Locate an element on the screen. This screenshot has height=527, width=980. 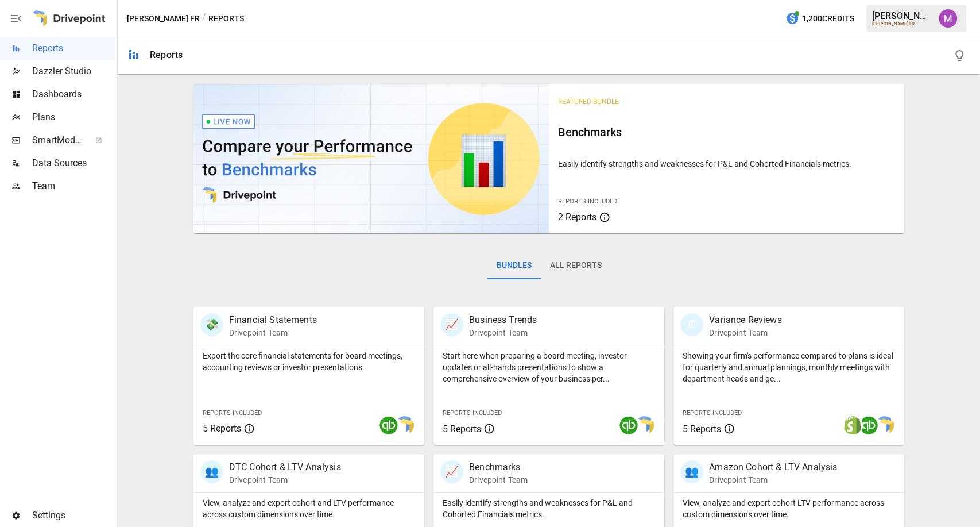
h6: Benchmarks is located at coordinates (726, 132).